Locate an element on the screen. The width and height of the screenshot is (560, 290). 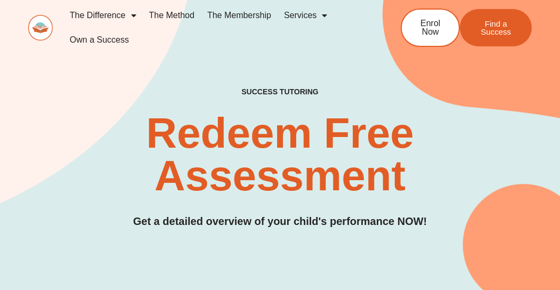
h3: Get a detailed overview of your child's performance NOW! is located at coordinates (280, 221).